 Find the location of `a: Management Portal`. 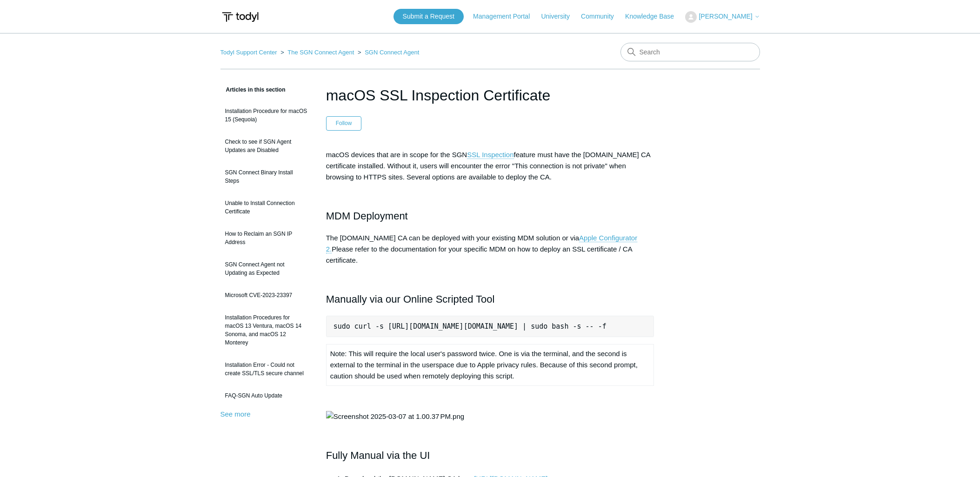

a: Management Portal is located at coordinates (506, 17).